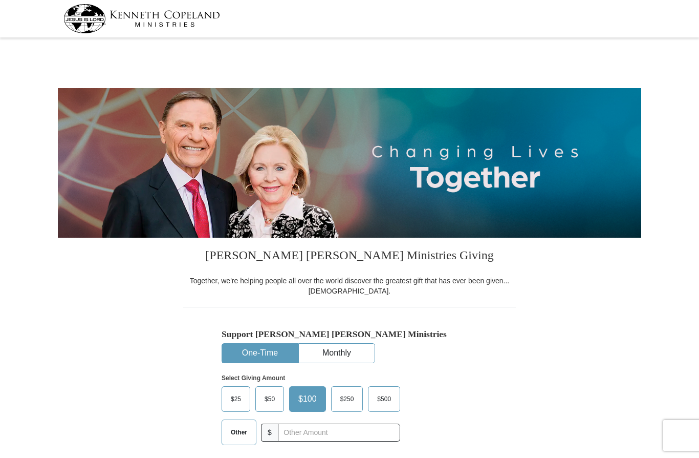 Image resolution: width=699 pixels, height=458 pixels. I want to click on span: Other, so click(239, 432).